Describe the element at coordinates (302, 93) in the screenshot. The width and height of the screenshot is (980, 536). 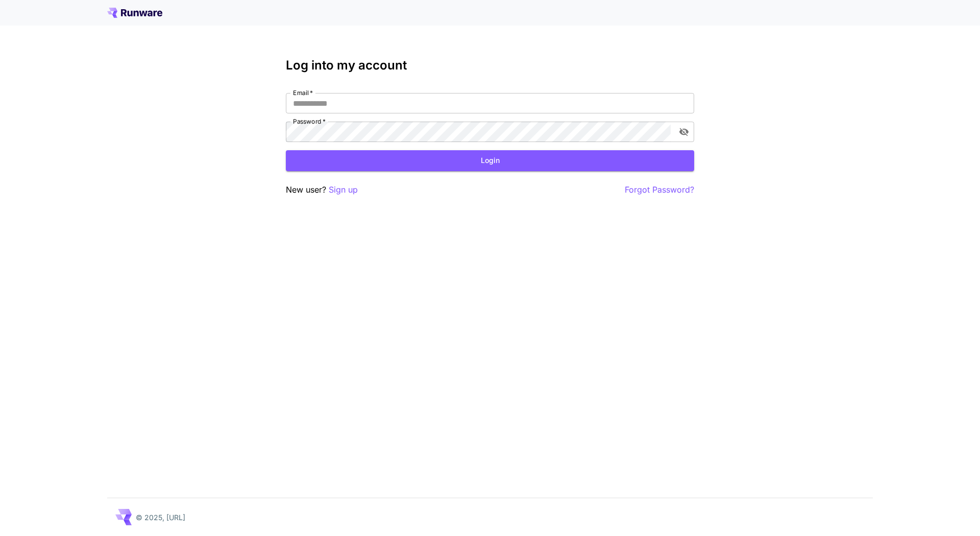
I see `label: Email` at that location.